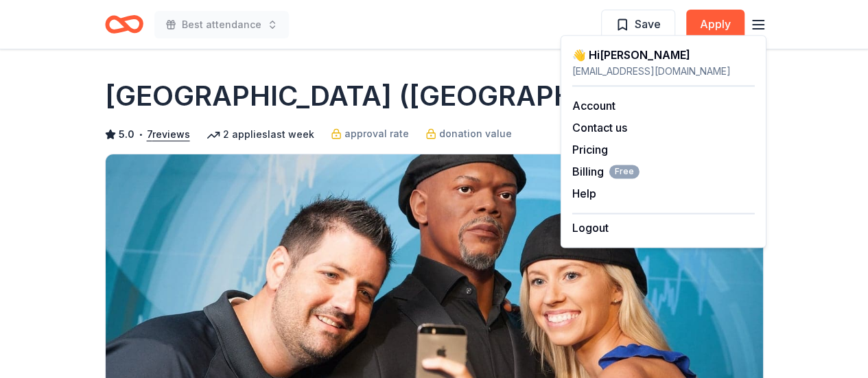  I want to click on button: BillingFree, so click(606, 172).